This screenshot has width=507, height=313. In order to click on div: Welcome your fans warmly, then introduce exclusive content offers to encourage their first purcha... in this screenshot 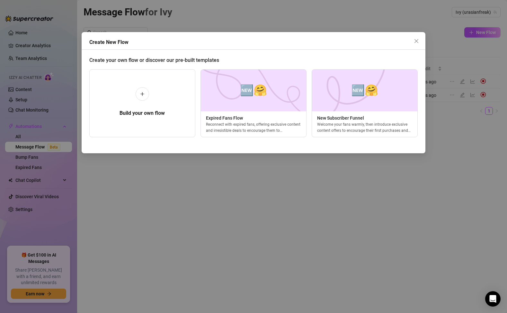, I will do `click(365, 128)`.